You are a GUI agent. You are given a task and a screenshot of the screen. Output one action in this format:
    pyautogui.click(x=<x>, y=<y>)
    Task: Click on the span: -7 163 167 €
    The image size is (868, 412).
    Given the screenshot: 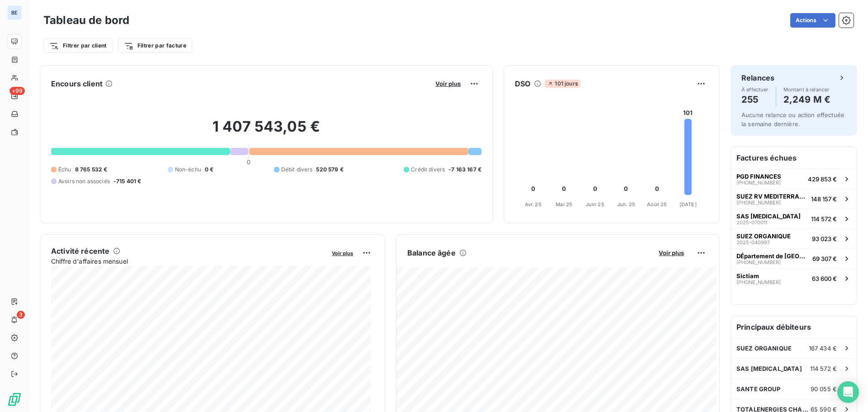 What is the action you would take?
    pyautogui.click(x=465, y=169)
    